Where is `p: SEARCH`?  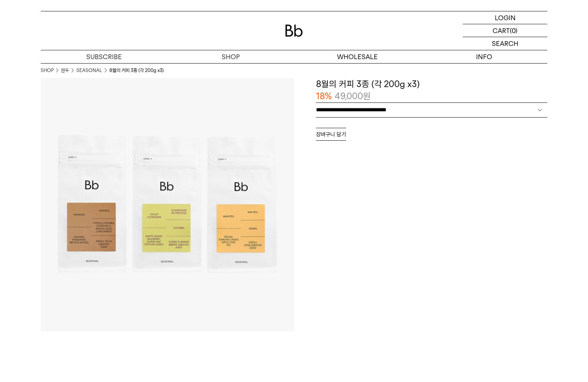
p: SEARCH is located at coordinates (505, 44).